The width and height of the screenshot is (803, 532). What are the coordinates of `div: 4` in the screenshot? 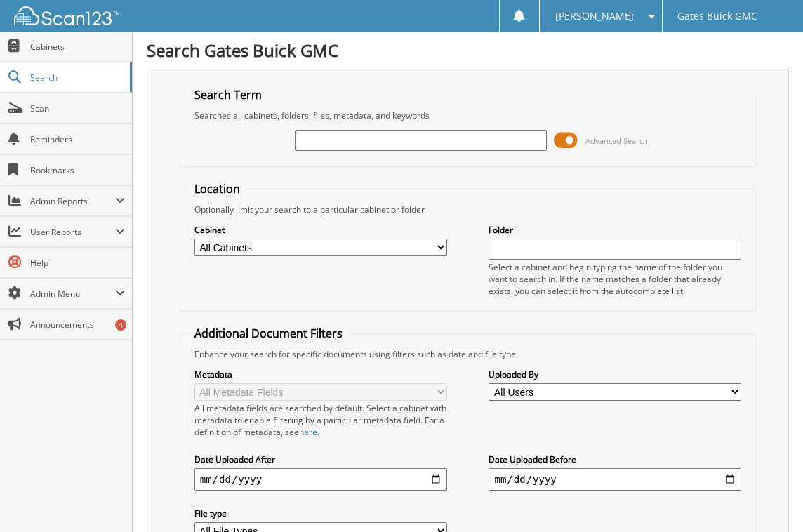 It's located at (120, 325).